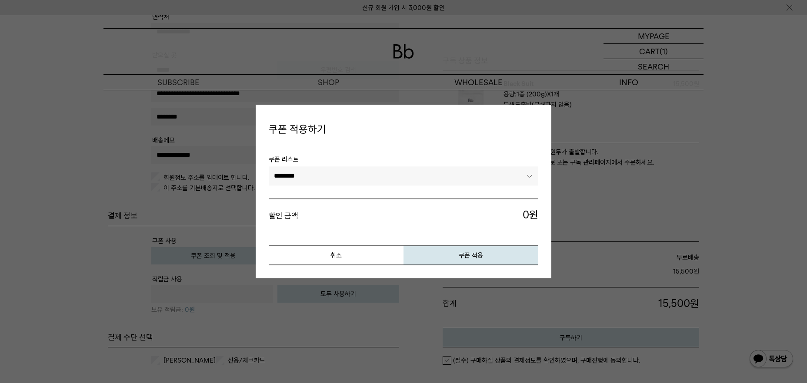 Image resolution: width=807 pixels, height=383 pixels. What do you see at coordinates (336, 256) in the screenshot?
I see `button: 취소` at bounding box center [336, 256].